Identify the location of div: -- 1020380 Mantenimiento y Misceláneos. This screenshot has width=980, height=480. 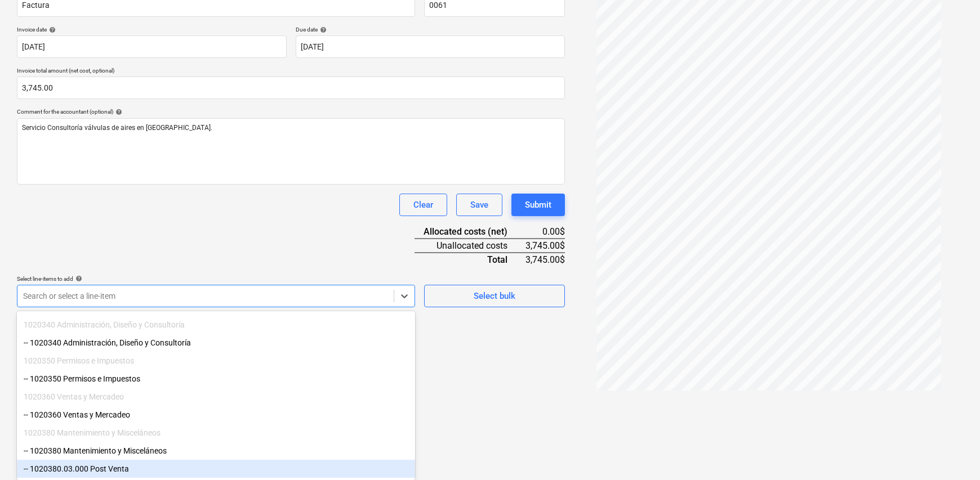
(216, 451).